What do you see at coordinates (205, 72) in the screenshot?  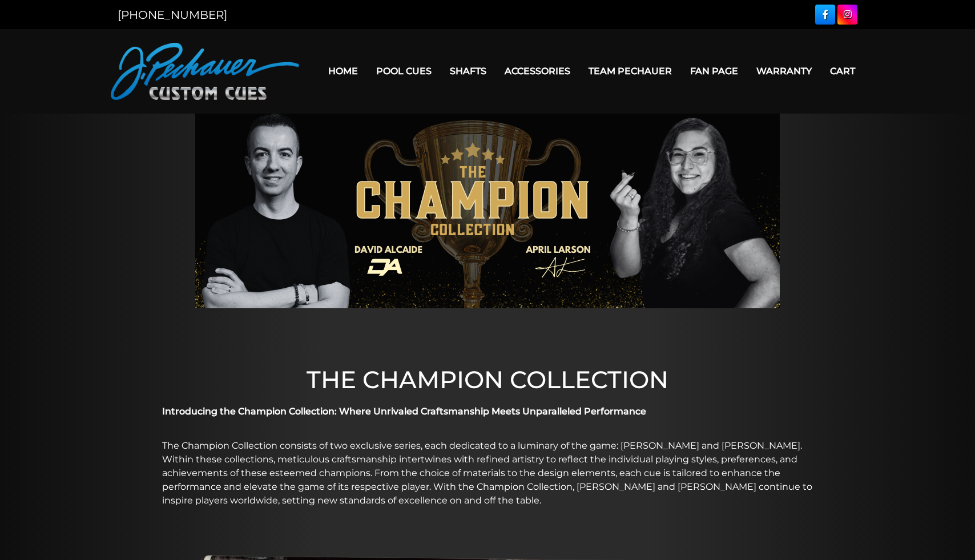 I see `img: Pechauer Custom Cues` at bounding box center [205, 72].